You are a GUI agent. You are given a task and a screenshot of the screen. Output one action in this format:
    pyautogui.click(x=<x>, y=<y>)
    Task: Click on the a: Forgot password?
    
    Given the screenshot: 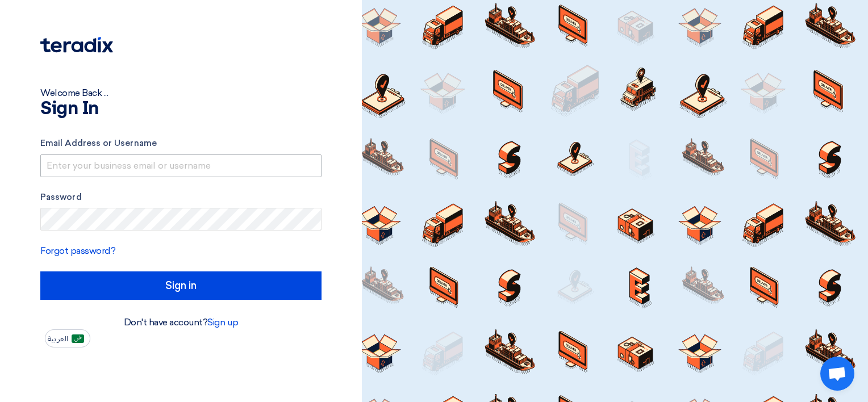 What is the action you would take?
    pyautogui.click(x=78, y=250)
    